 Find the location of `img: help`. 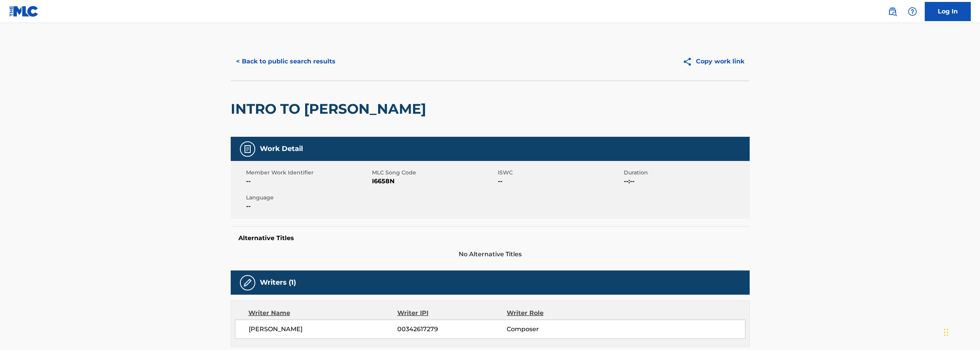

img: help is located at coordinates (912, 11).